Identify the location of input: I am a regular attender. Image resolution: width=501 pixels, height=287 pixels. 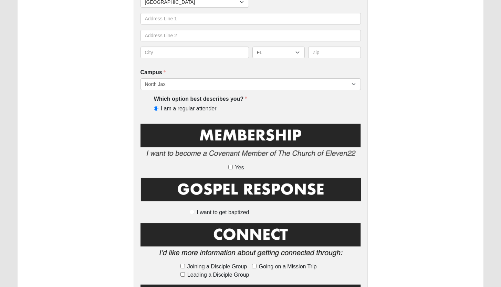
(156, 108).